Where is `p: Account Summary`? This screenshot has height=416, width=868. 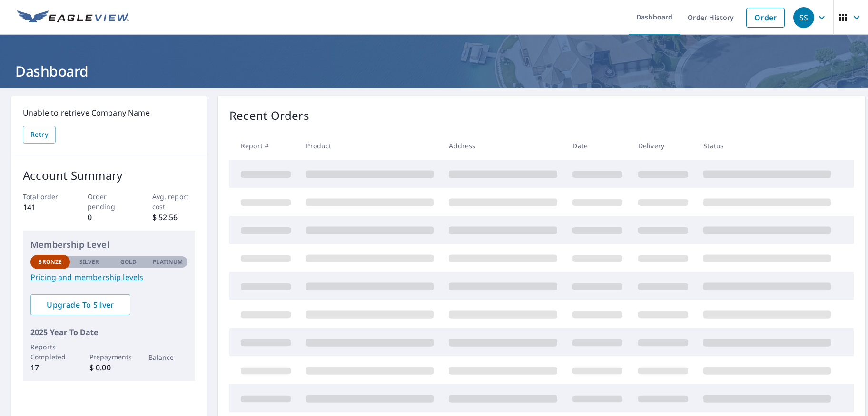 p: Account Summary is located at coordinates (109, 176).